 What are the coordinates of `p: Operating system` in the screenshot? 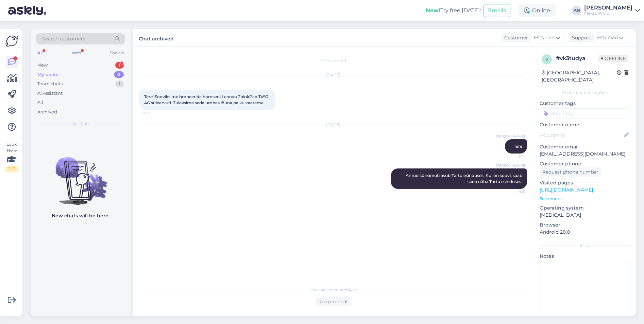 It's located at (585, 208).